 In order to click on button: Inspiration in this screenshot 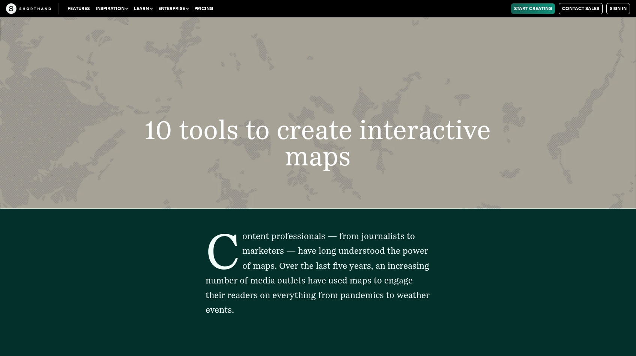, I will do `click(112, 9)`.